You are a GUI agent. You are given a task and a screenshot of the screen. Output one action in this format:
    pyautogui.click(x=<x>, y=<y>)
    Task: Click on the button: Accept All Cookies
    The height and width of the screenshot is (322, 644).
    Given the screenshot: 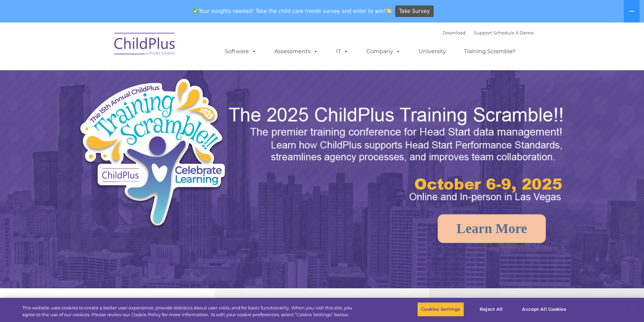 What is the action you would take?
    pyautogui.click(x=543, y=310)
    